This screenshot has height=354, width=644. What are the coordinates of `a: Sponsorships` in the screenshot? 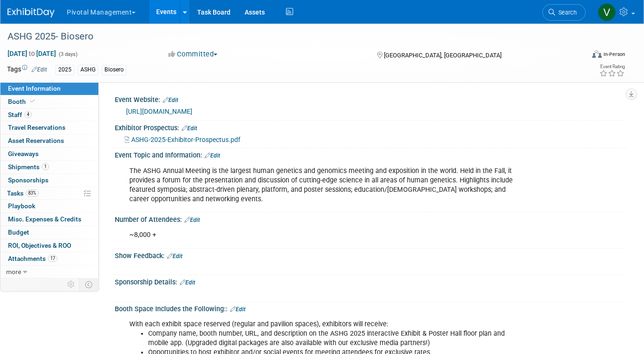 It's located at (50, 180).